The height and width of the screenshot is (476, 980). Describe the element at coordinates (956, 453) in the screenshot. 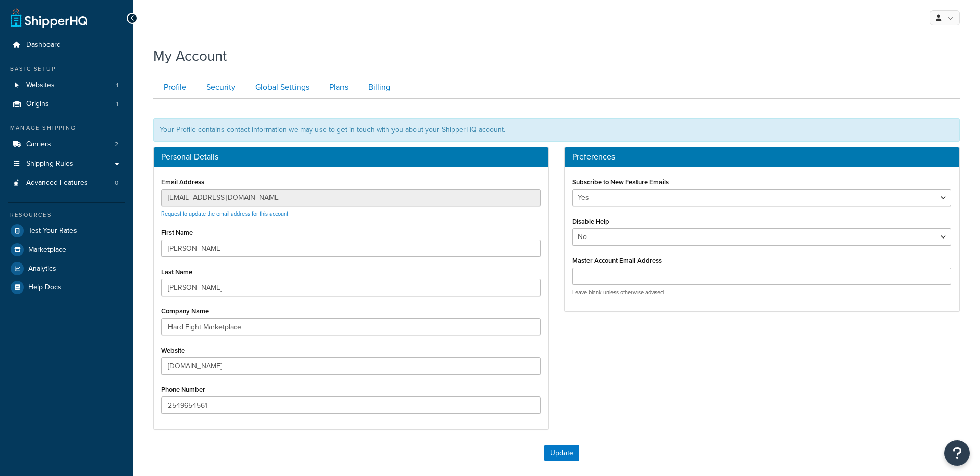

I see `button: Open Resource Center` at that location.